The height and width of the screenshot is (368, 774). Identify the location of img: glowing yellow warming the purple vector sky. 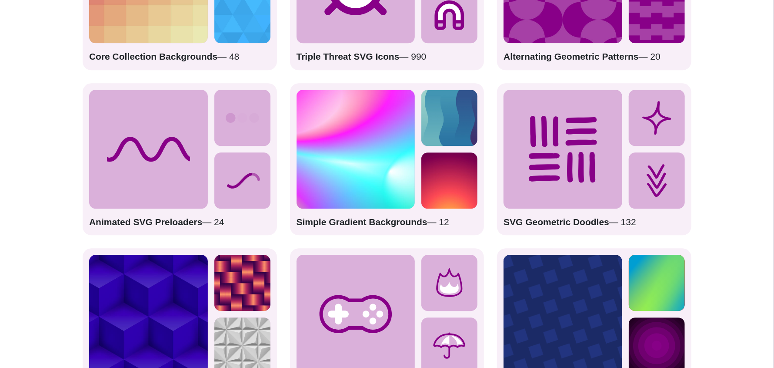
(449, 180).